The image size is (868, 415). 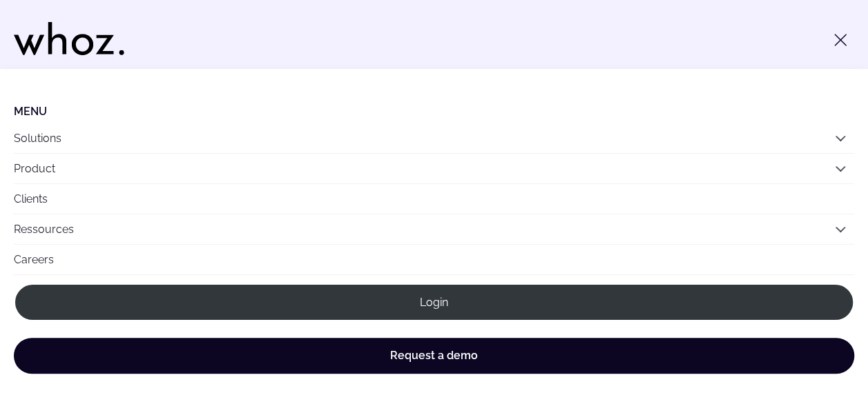 I want to click on li: Menu, so click(x=434, y=111).